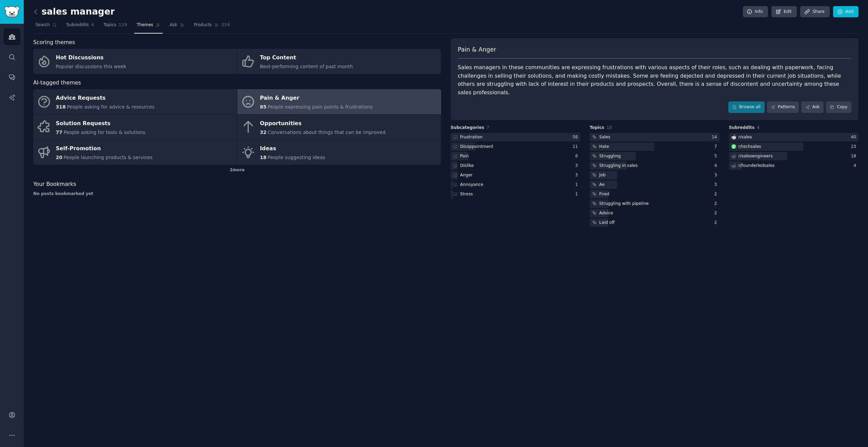 This screenshot has height=447, width=868. I want to click on a: Fired2, so click(654, 194).